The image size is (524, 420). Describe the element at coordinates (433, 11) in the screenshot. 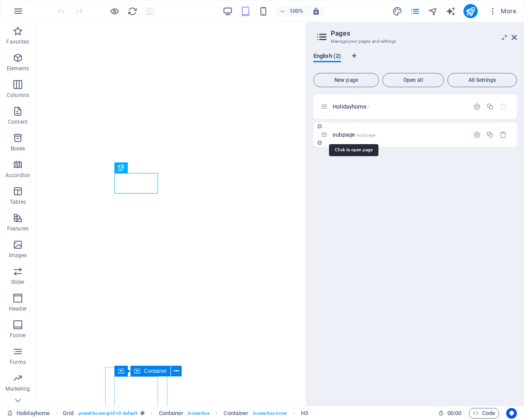

I see `button: navigator` at that location.